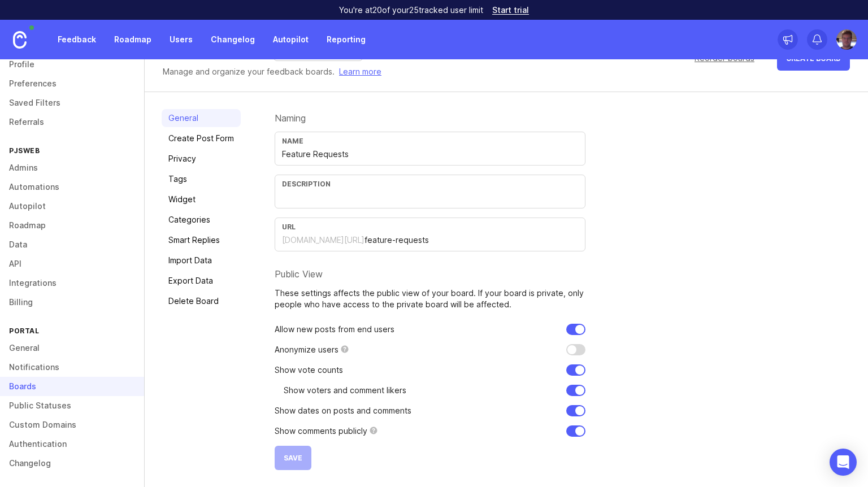  I want to click on p: Show voters and comment likers, so click(345, 390).